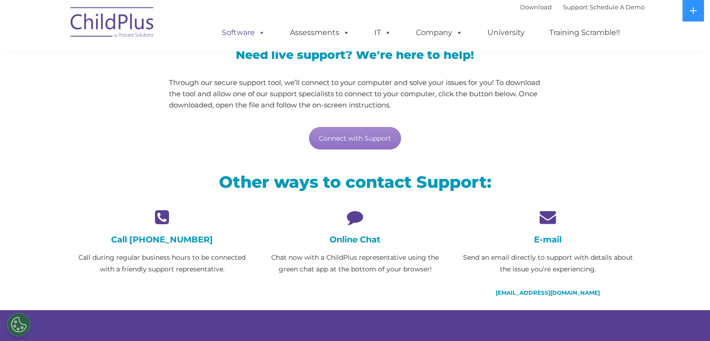 This screenshot has height=341, width=710. What do you see at coordinates (548, 263) in the screenshot?
I see `p: Send an email directly to support with details about the issue you’re experiencing.` at bounding box center [548, 263].